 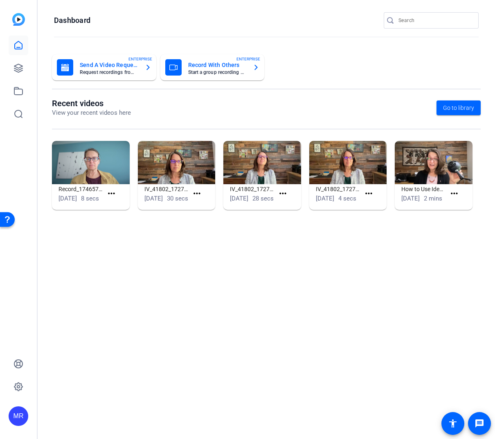 What do you see at coordinates (217, 72) in the screenshot?
I see `mat-card-subtitle: Start a group recording session` at bounding box center [217, 72].